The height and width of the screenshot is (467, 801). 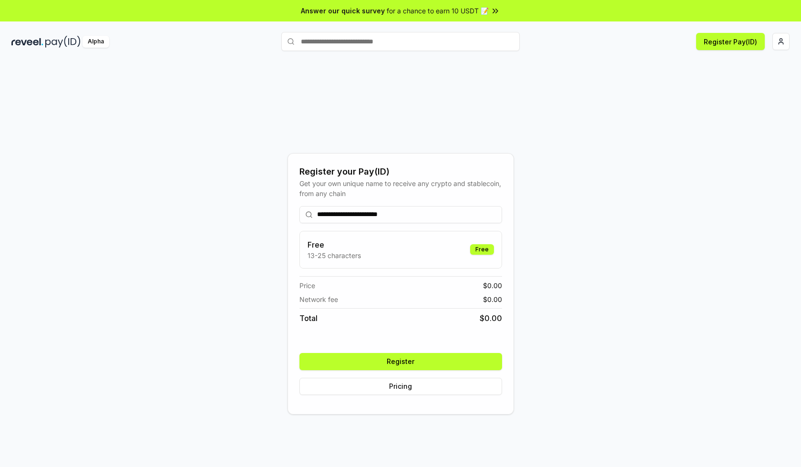 What do you see at coordinates (400, 361) in the screenshot?
I see `button: Register` at bounding box center [400, 361].